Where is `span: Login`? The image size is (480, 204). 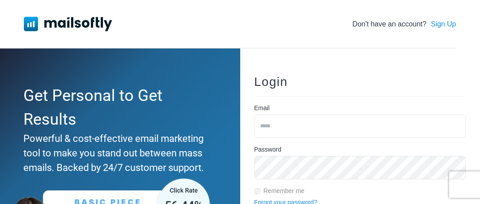 span: Login is located at coordinates (271, 82).